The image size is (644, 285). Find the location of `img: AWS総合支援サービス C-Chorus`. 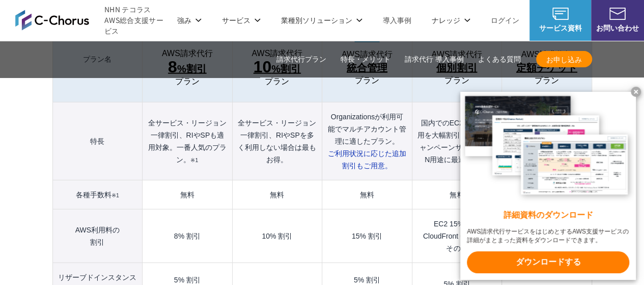

img: AWS総合支援サービス C-Chorus is located at coordinates (52, 20).